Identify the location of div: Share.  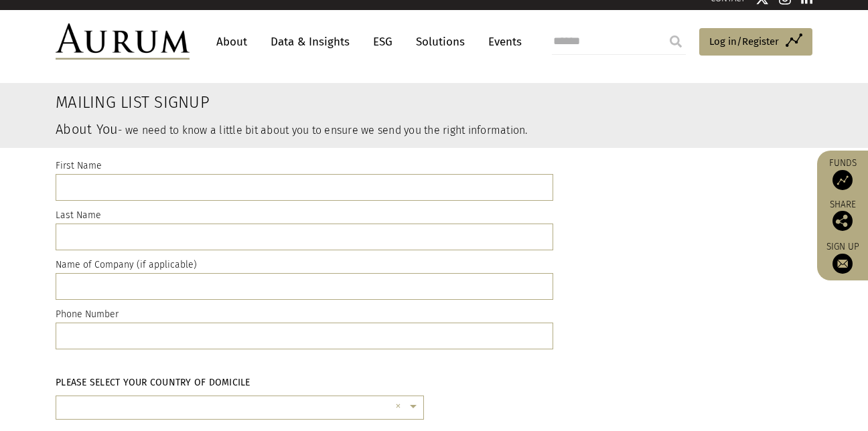
(843, 216).